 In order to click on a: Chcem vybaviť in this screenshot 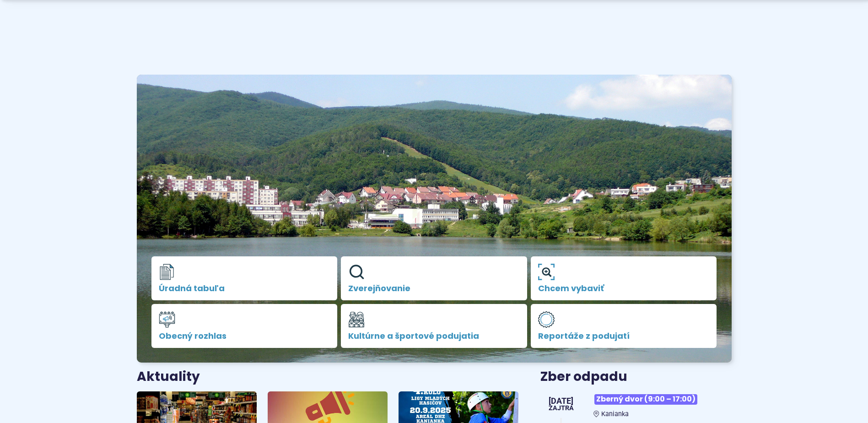, I will do `click(623, 278)`.